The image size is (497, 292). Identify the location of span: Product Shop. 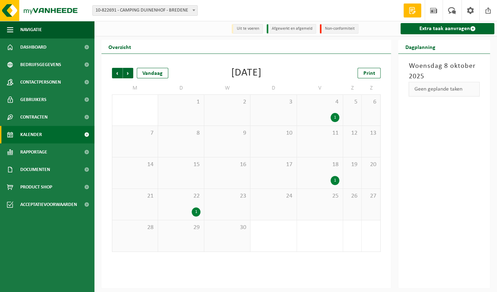
(36, 187).